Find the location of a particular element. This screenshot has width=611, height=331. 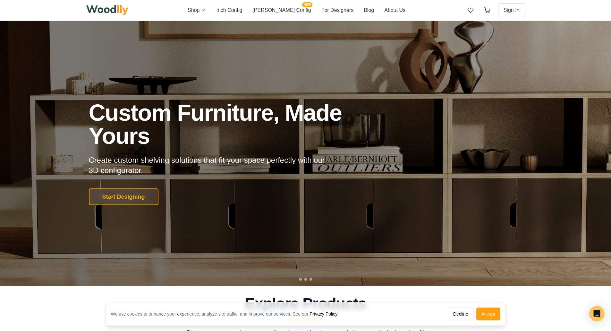

button: Start Designing is located at coordinates (124, 197).